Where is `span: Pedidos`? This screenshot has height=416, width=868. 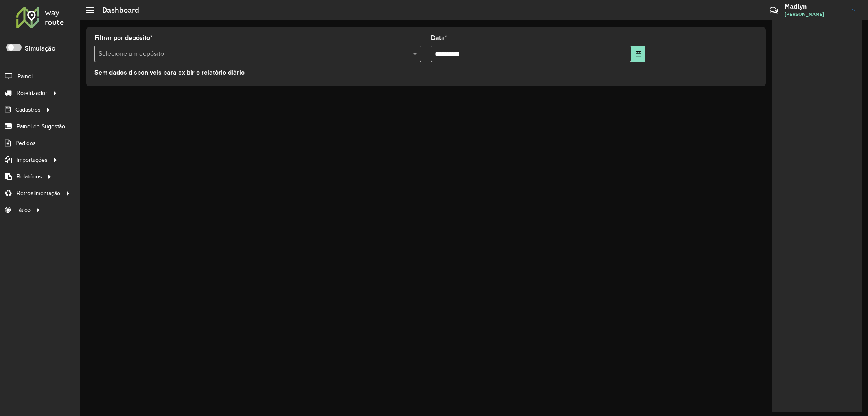
span: Pedidos is located at coordinates (26, 143).